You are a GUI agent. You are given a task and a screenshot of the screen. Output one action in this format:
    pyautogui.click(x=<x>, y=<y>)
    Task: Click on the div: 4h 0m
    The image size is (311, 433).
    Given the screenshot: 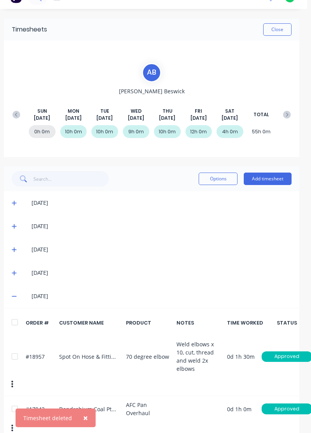 What is the action you would take?
    pyautogui.click(x=230, y=131)
    